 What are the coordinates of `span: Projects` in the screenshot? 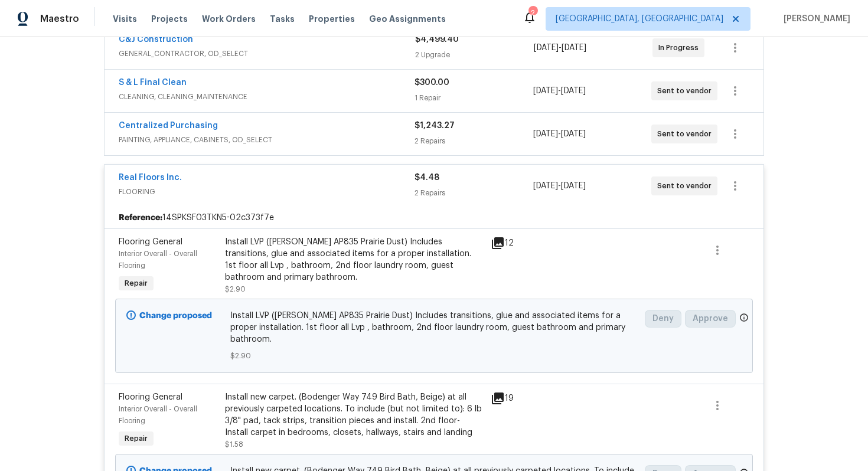 It's located at (169, 19).